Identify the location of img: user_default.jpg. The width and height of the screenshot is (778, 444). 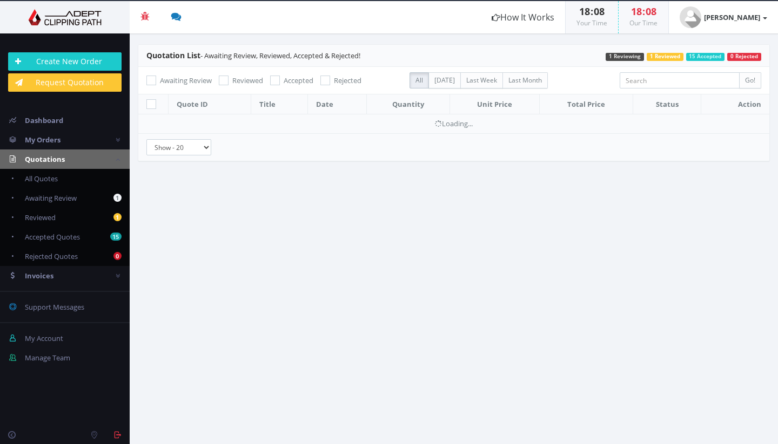
(690, 17).